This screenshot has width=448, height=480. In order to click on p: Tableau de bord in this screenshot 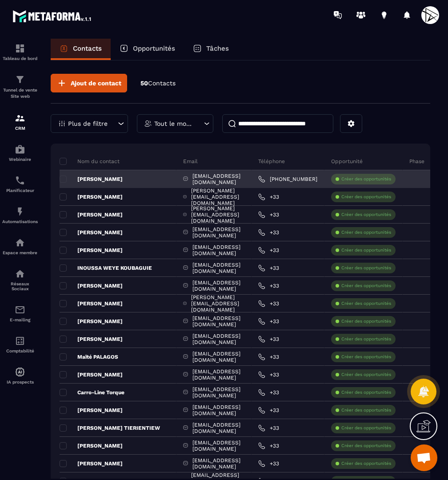, I will do `click(20, 58)`.